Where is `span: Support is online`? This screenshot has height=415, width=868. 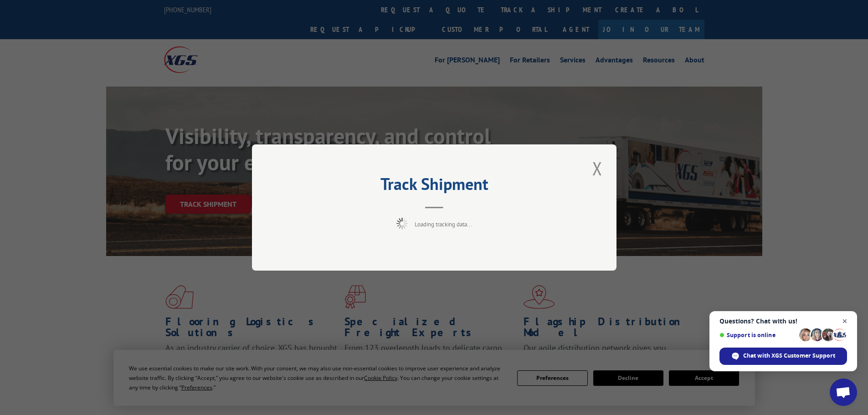
span: Support is online is located at coordinates (757, 335).